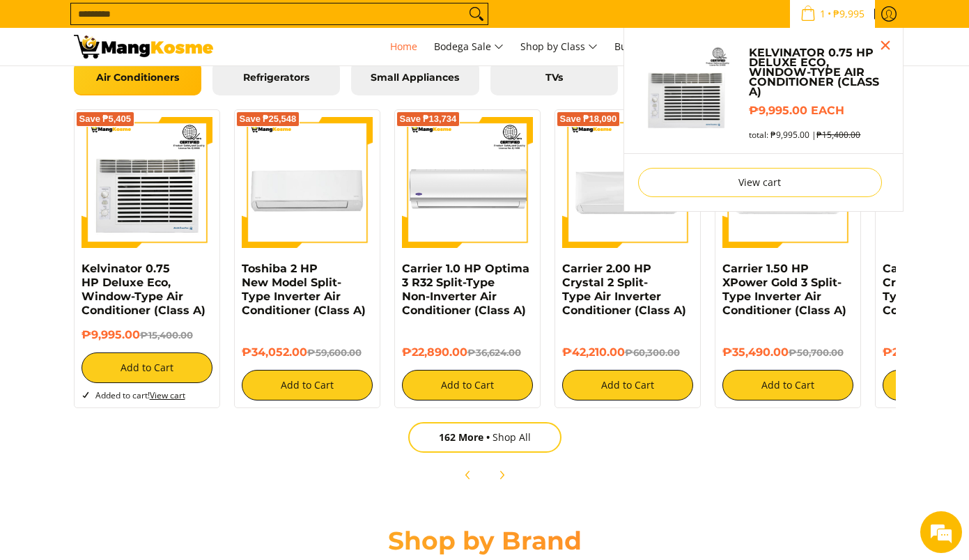 The height and width of the screenshot is (560, 969). What do you see at coordinates (484, 438) in the screenshot?
I see `a: 162 MoreShop All` at bounding box center [484, 438].